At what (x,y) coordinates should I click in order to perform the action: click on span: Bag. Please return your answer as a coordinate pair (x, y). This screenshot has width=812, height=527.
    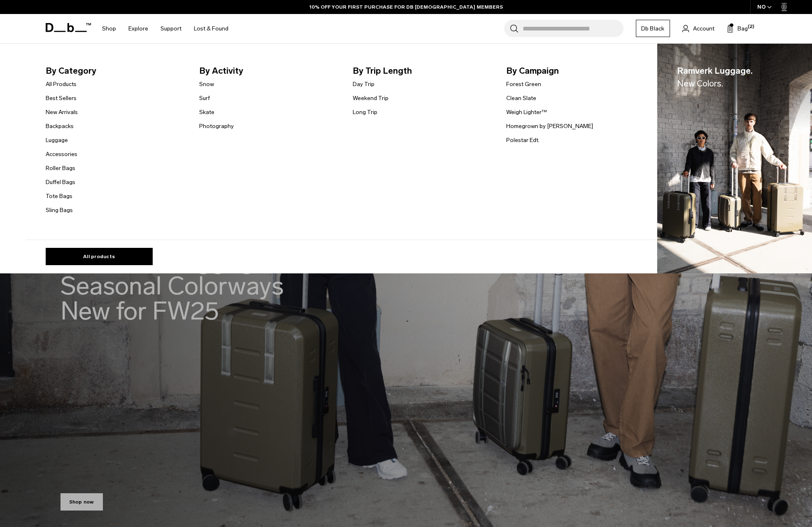
    Looking at the image, I should click on (743, 28).